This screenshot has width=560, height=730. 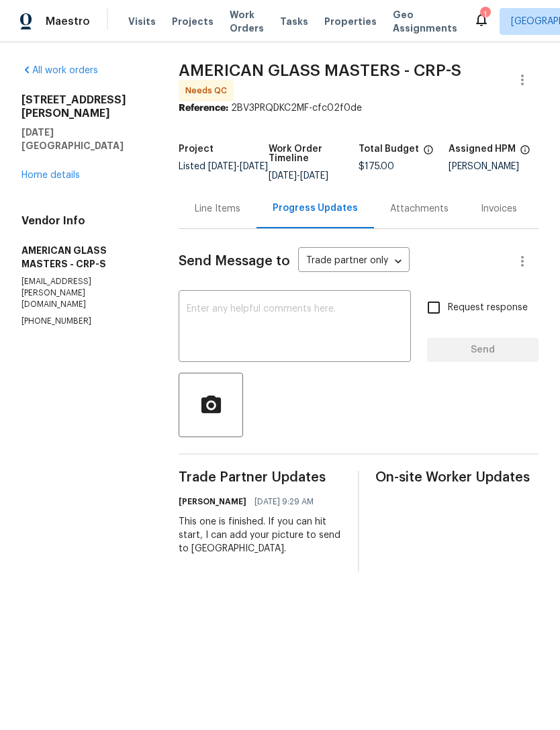 What do you see at coordinates (294, 21) in the screenshot?
I see `span: Tasks` at bounding box center [294, 21].